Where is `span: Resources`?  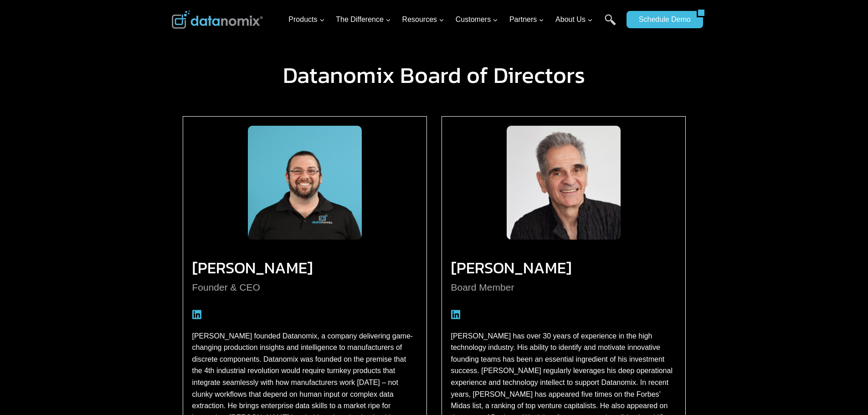
span: Resources is located at coordinates (423, 20).